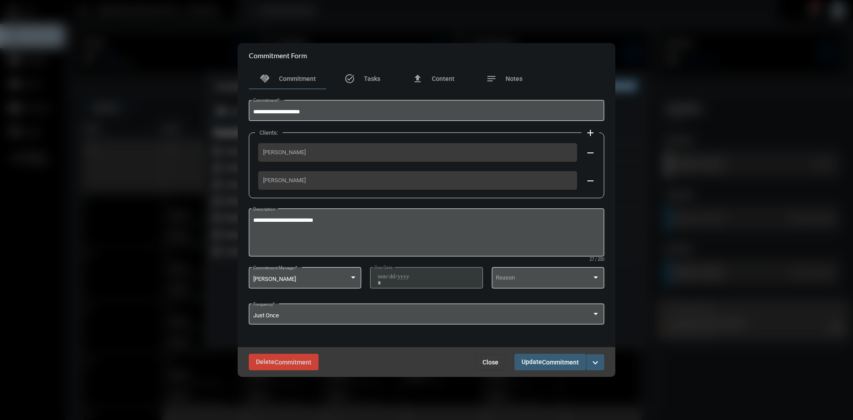  Describe the element at coordinates (514, 79) in the screenshot. I see `span: Notes` at that location.